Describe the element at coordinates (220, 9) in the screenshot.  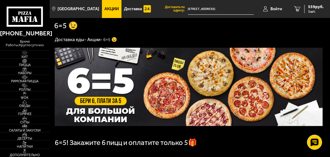
I see `span: улица Крыленко, 13к4, подъезд 2` at that location.